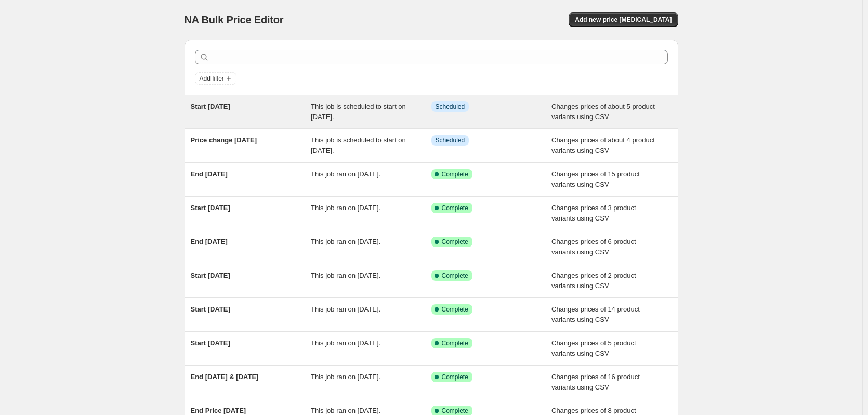 This screenshot has width=868, height=415. What do you see at coordinates (596, 382) in the screenshot?
I see `span: Changes prices of 16 product variants using CSV` at bounding box center [596, 382].